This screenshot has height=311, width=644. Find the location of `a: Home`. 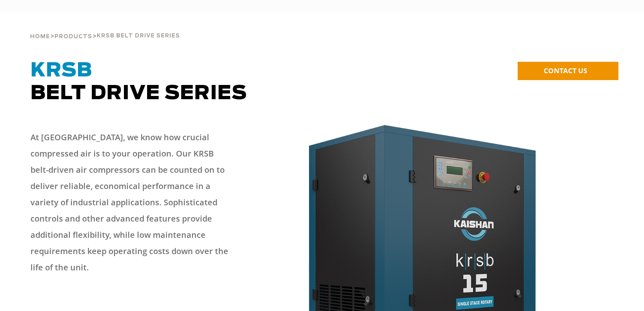

a: Home is located at coordinates (40, 36).